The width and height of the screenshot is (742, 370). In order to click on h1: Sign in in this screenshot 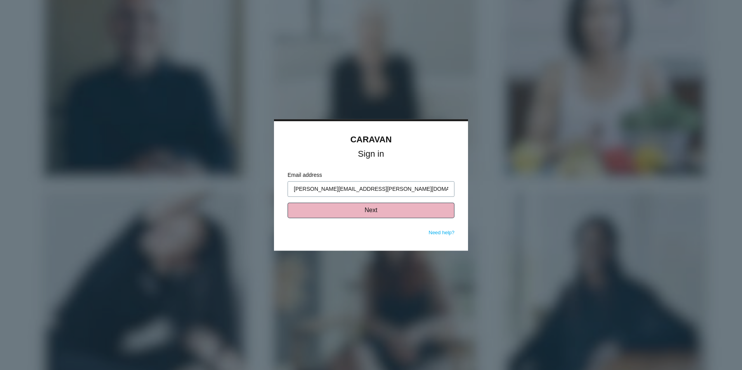, I will do `click(371, 155)`.